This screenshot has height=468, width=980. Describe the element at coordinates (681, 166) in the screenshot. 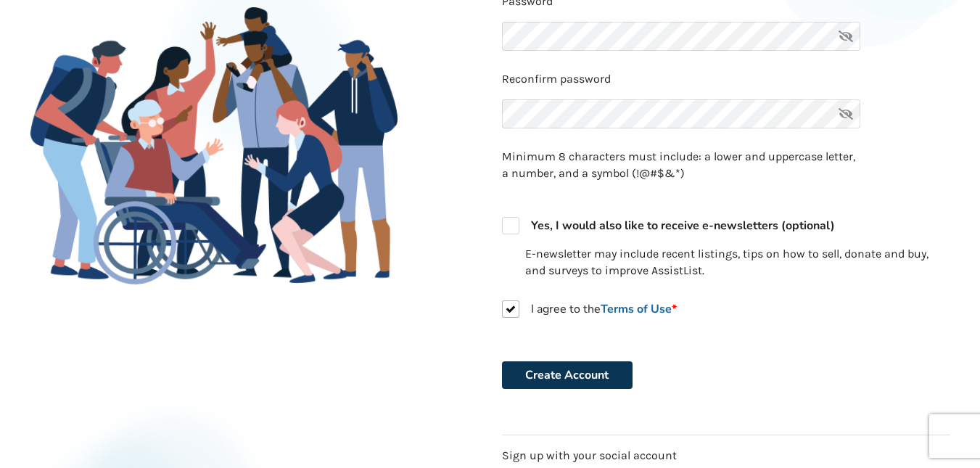

I see `p: Minimum 8 characters must include: a lower and uppercase letter, a number, and a symbol (!@#$&*)` at that location.